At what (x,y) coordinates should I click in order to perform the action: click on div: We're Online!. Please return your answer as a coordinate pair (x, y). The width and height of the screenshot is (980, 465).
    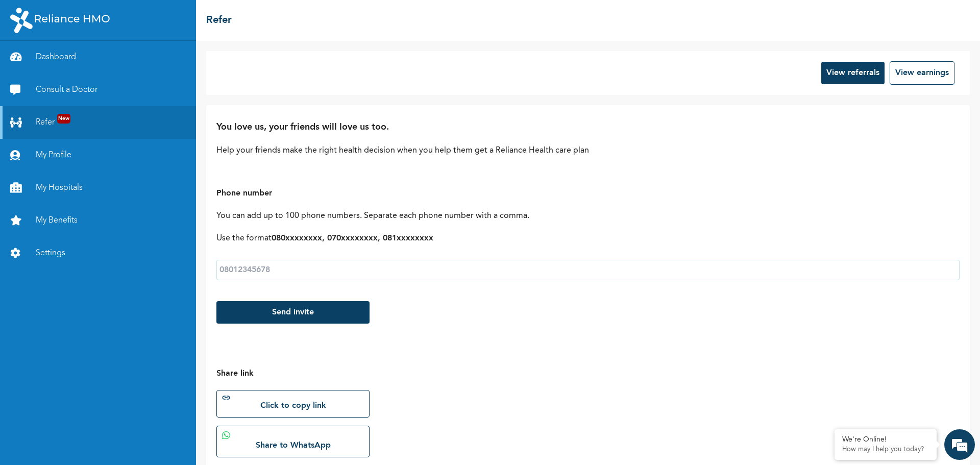
    Looking at the image, I should click on (885, 439).